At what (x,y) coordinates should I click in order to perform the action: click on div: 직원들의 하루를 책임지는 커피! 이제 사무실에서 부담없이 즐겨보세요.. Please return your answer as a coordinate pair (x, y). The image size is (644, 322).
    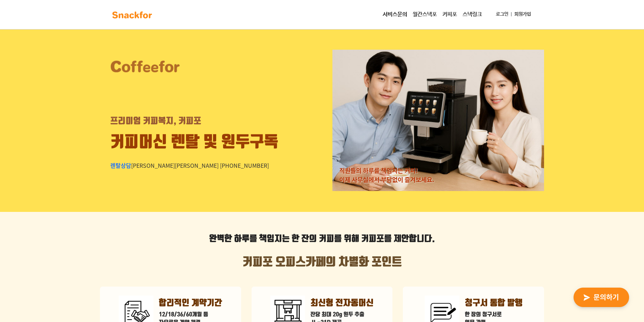
    Looking at the image, I should click on (387, 175).